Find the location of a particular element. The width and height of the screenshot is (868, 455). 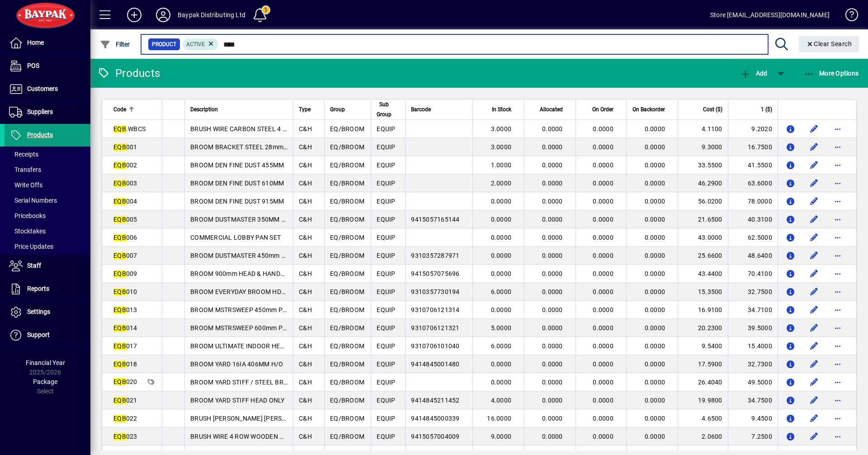

td: 15.4000 is located at coordinates (753, 346).